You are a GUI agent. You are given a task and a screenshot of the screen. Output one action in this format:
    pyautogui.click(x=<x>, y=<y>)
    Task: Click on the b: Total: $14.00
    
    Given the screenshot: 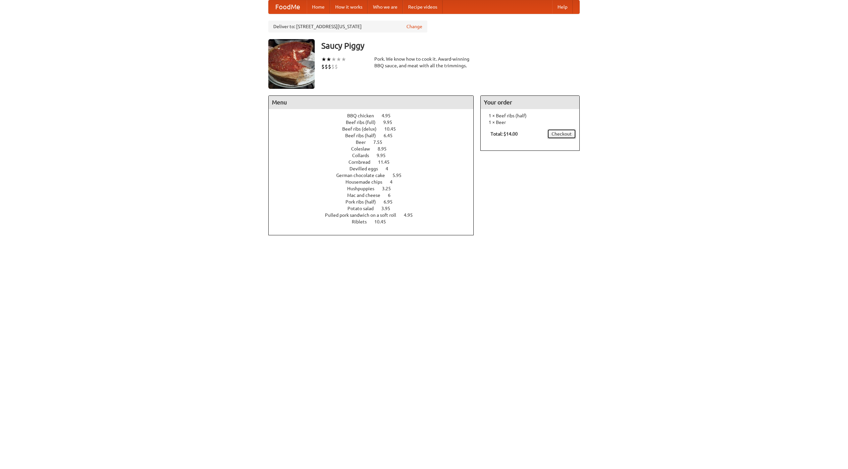 What is the action you would take?
    pyautogui.click(x=504, y=134)
    